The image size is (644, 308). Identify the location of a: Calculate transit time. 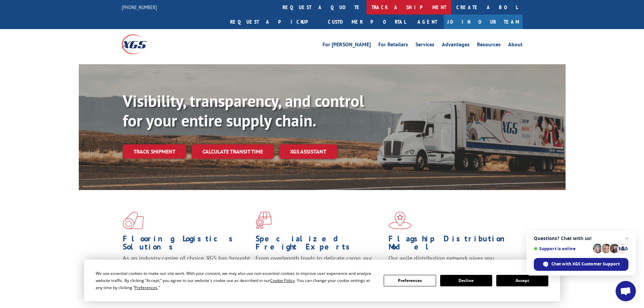
(232, 151).